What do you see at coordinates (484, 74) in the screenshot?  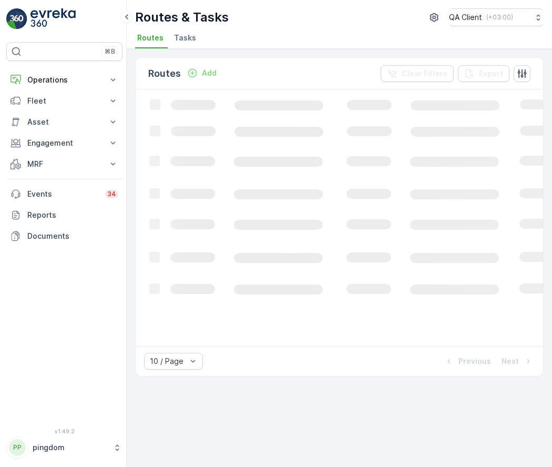 I see `button: Export` at bounding box center [484, 74].